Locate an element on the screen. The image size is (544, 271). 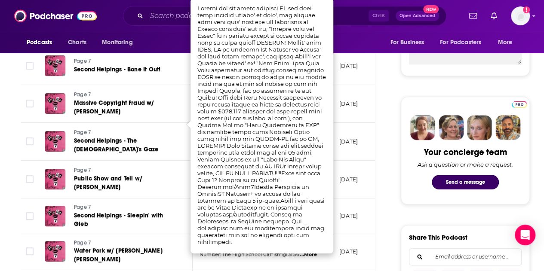
span: More is located at coordinates (505, 43).